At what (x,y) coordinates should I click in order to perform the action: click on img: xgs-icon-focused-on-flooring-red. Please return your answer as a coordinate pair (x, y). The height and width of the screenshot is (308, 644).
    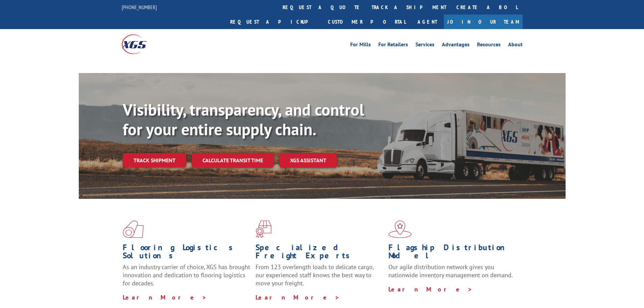
    Looking at the image, I should click on (263, 229).